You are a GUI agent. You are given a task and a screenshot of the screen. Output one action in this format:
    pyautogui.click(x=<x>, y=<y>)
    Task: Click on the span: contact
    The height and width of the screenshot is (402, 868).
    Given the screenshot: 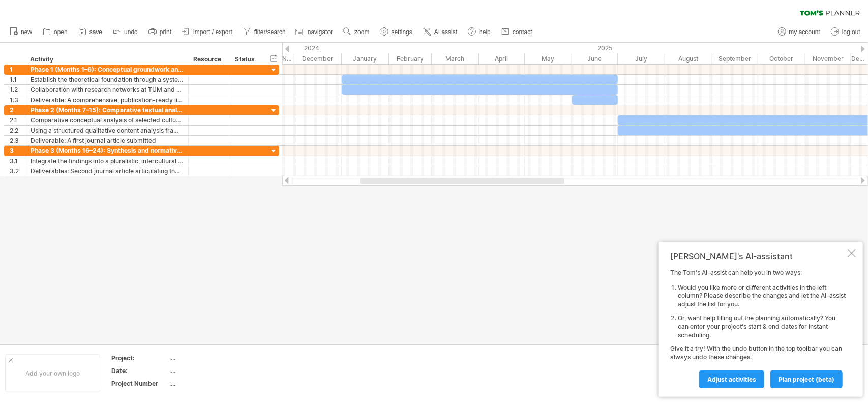 What is the action you would take?
    pyautogui.click(x=522, y=32)
    